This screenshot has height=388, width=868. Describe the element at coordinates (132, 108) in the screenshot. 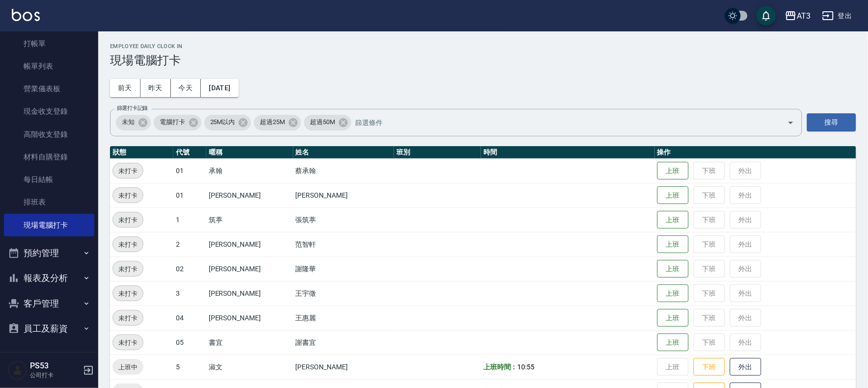

I see `label: 篩選打卡記錄` at that location.